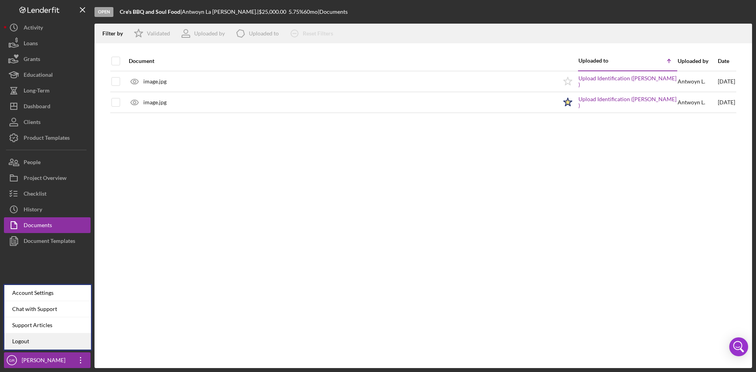  I want to click on a: People, so click(47, 162).